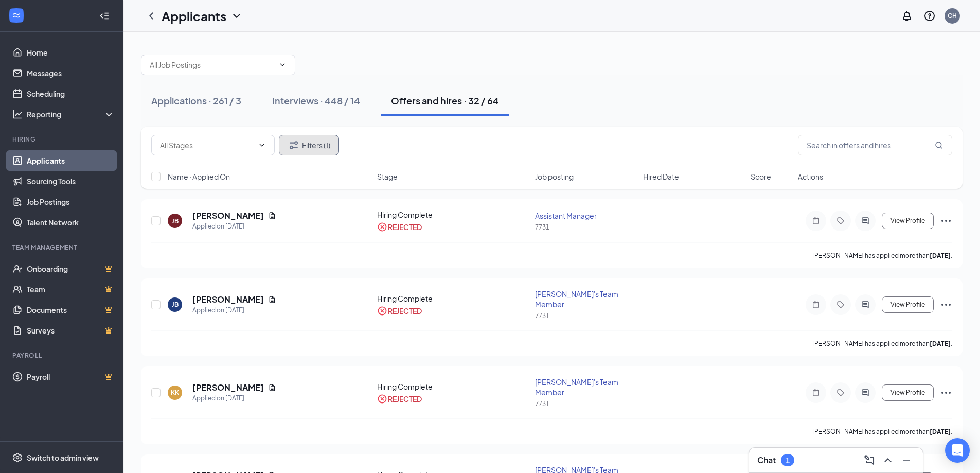 The width and height of the screenshot is (980, 473). I want to click on a: PayrollCrown, so click(70, 377).